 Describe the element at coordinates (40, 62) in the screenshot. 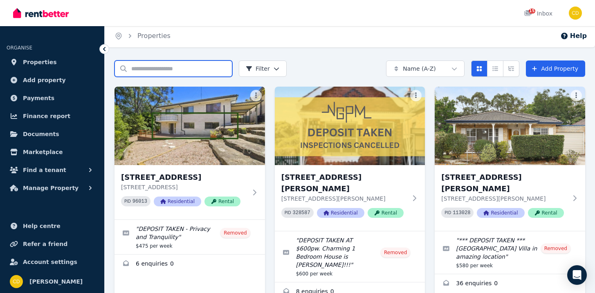

I see `span: Properties` at that location.